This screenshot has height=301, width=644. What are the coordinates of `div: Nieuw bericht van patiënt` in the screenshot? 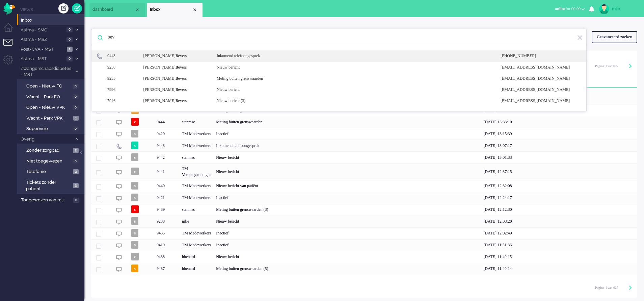 It's located at (347, 186).